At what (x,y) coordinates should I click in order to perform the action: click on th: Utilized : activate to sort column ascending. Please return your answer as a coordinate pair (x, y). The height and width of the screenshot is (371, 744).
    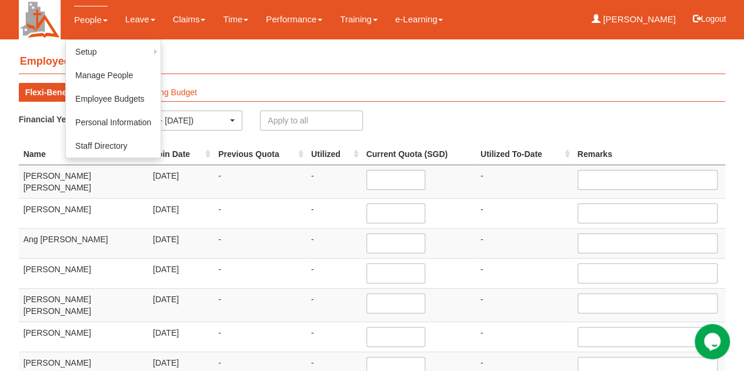
    Looking at the image, I should click on (334, 154).